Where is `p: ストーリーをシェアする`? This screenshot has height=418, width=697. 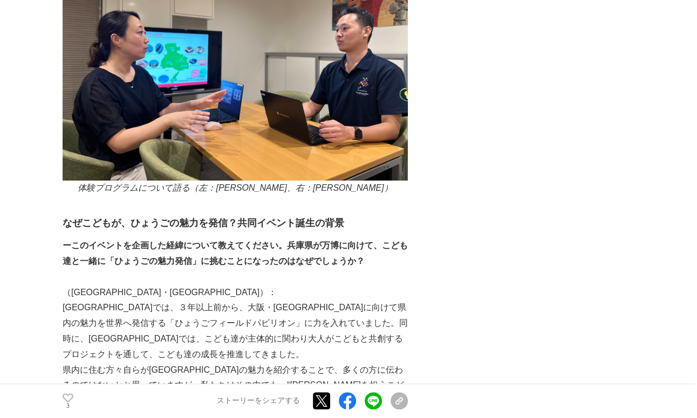 p: ストーリーをシェアする is located at coordinates (258, 402).